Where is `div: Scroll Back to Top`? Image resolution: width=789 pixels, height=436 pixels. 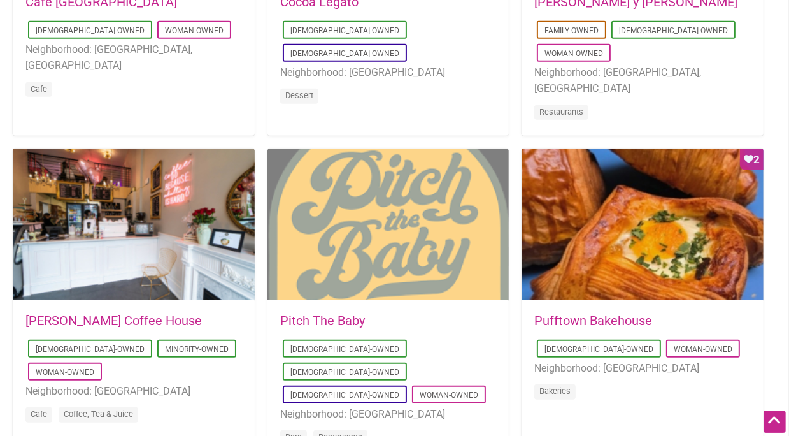
div: Scroll Back to Top is located at coordinates (775, 421).